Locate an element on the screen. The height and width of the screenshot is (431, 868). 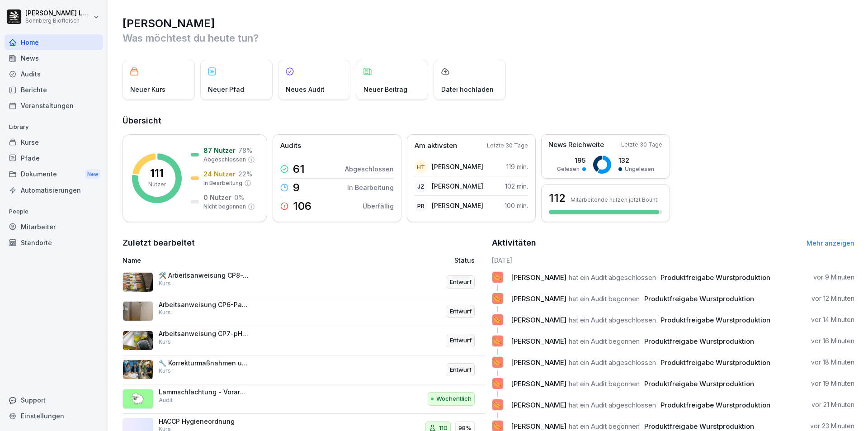
p: 87 Nutzer is located at coordinates (220, 150).